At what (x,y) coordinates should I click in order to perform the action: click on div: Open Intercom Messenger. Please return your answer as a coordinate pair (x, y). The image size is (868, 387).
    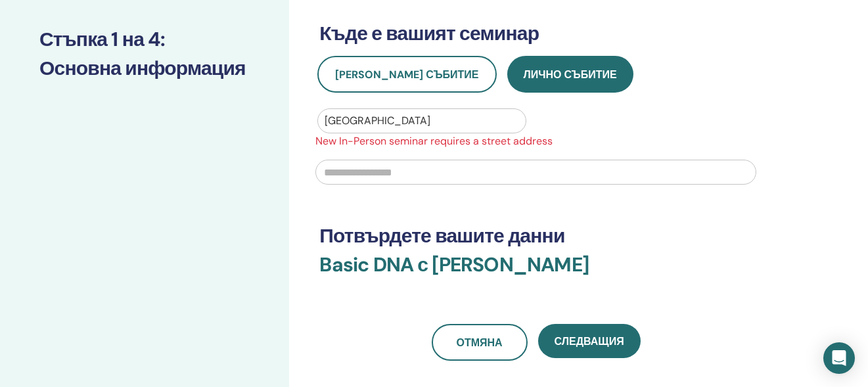
    Looking at the image, I should click on (839, 358).